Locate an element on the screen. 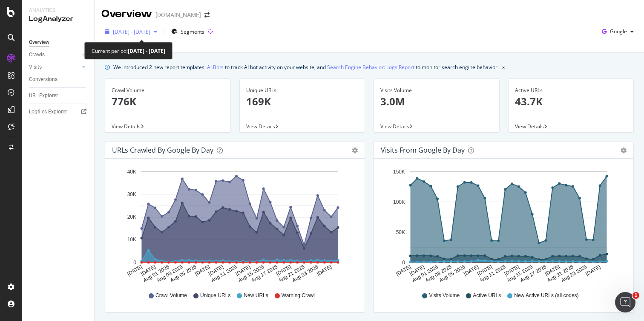  p: 169K is located at coordinates (302, 101).